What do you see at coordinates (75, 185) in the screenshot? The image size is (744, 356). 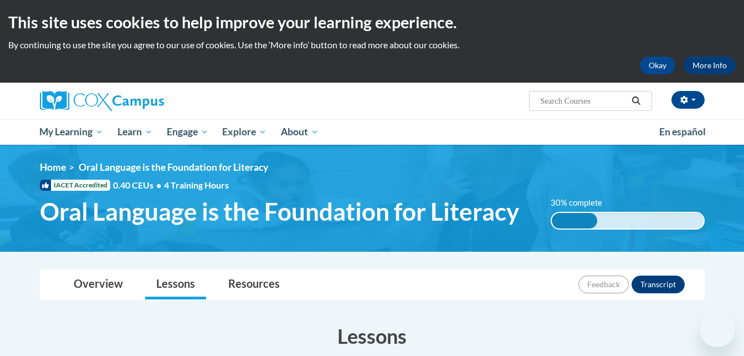 I see `span: IACET Accredited` at bounding box center [75, 185].